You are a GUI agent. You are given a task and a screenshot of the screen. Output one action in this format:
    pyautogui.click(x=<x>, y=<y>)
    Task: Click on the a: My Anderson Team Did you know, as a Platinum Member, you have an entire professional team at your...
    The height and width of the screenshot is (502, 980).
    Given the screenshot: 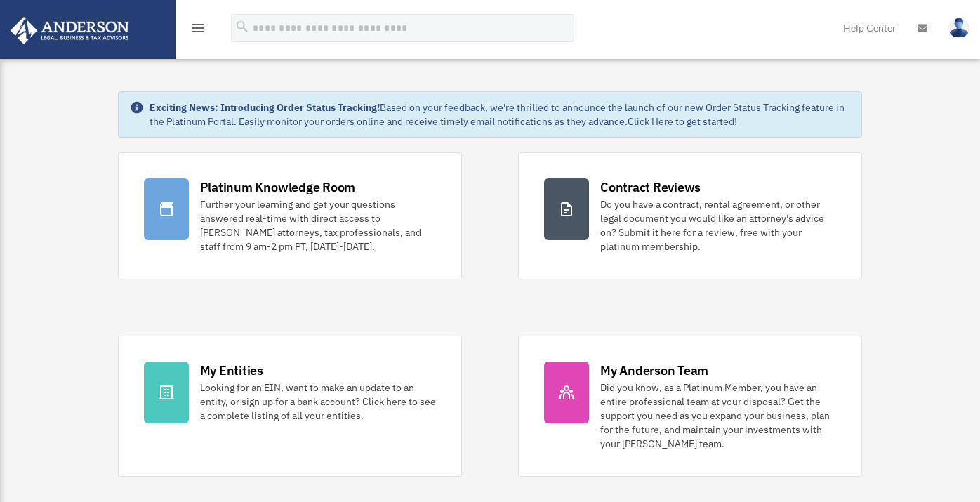 What is the action you would take?
    pyautogui.click(x=690, y=406)
    